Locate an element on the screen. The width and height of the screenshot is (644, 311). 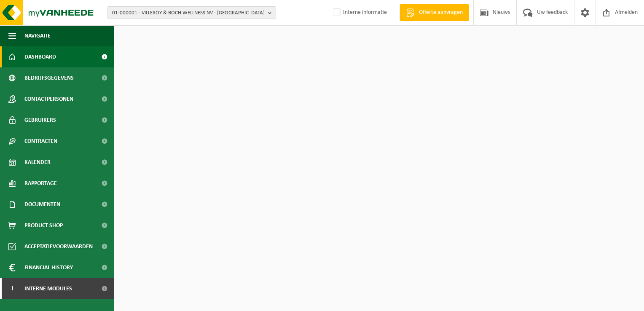
span: Documenten is located at coordinates (42, 204).